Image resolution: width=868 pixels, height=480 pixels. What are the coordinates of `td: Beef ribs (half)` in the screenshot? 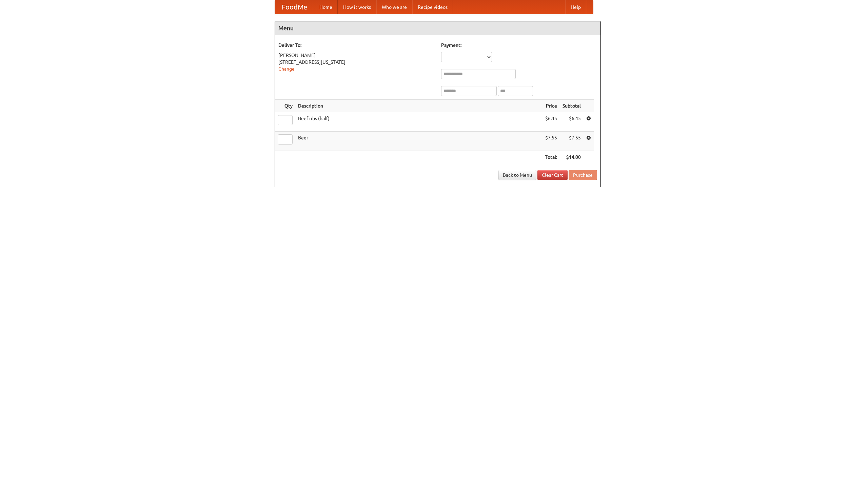 It's located at (419, 122).